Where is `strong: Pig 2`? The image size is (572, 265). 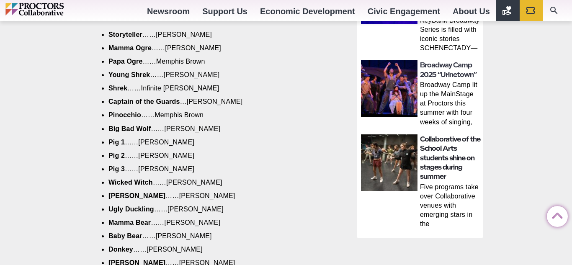
strong: Pig 2 is located at coordinates (117, 155).